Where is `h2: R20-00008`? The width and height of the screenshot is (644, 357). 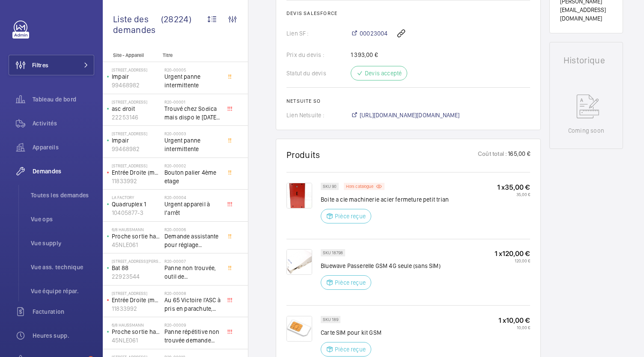 h2: R20-00008 is located at coordinates (193, 293).